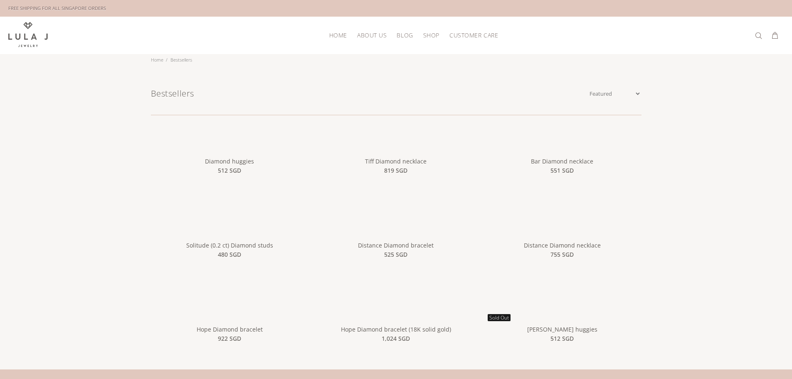 This screenshot has height=379, width=792. I want to click on a: Blog, so click(404, 35).